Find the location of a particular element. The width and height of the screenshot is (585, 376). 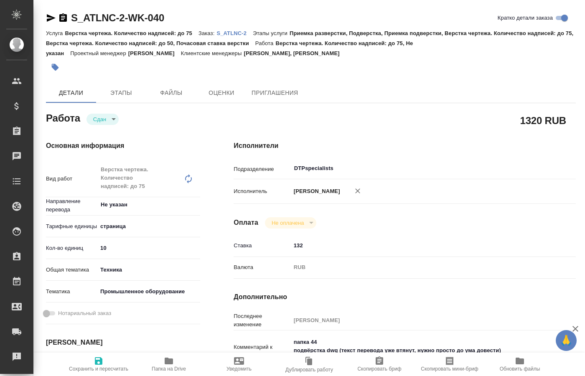

span: Дублировать работу is located at coordinates (309, 370).